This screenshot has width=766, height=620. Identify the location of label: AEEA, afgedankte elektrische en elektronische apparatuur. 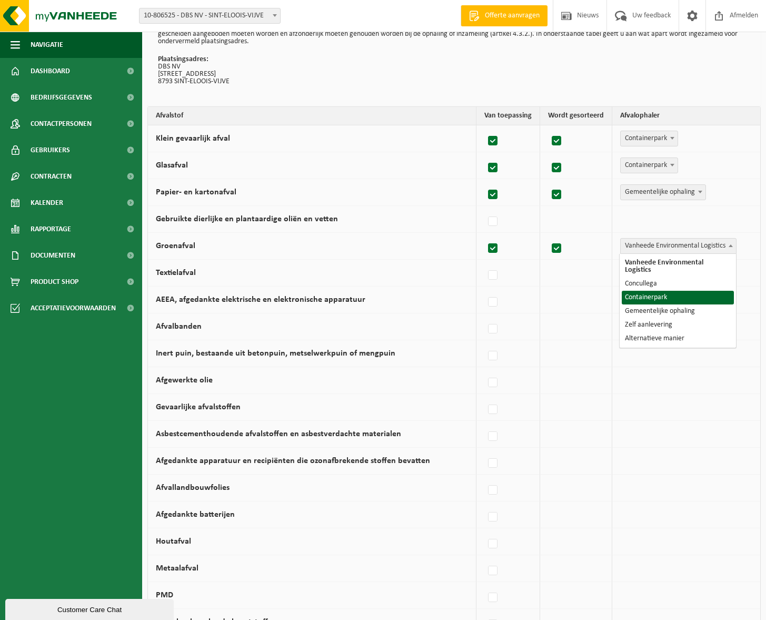
(261, 300).